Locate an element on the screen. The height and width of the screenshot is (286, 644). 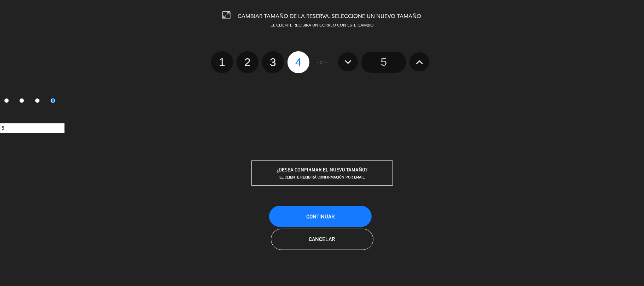
input: 2 is located at coordinates (21, 100).